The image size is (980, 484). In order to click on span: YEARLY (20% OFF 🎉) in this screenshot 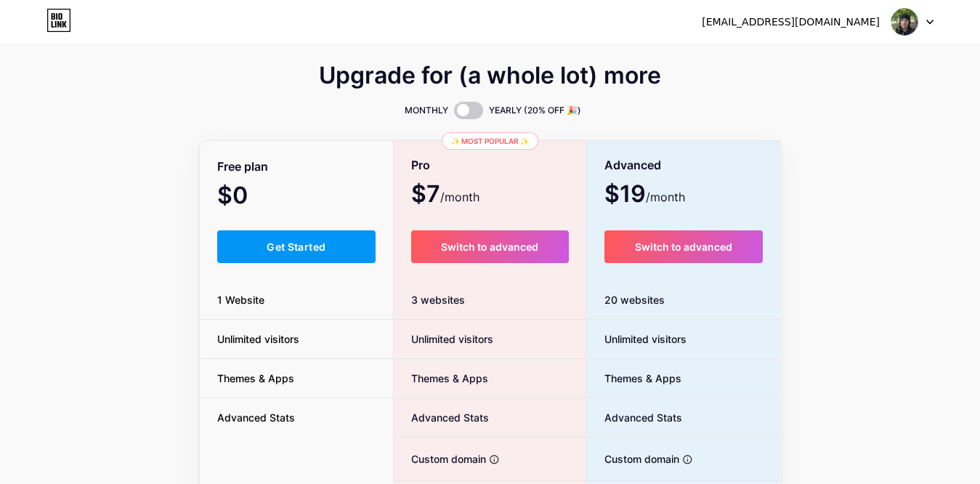, I will do `click(535, 111)`.